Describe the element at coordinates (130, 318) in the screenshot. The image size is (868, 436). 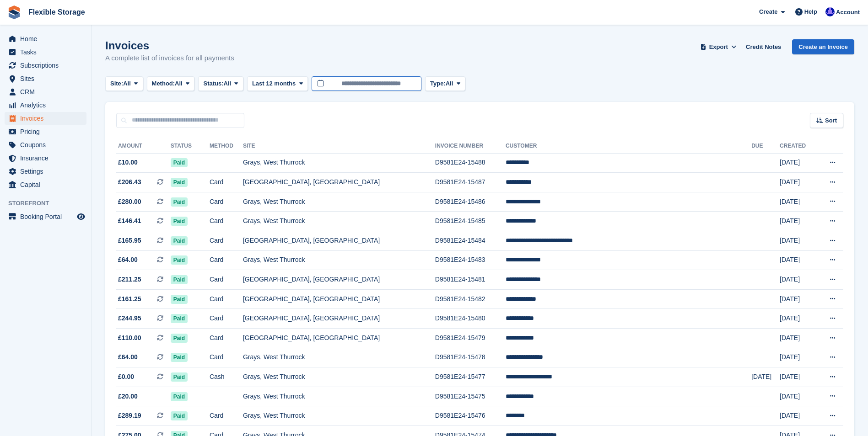
I see `span: £244.95` at that location.